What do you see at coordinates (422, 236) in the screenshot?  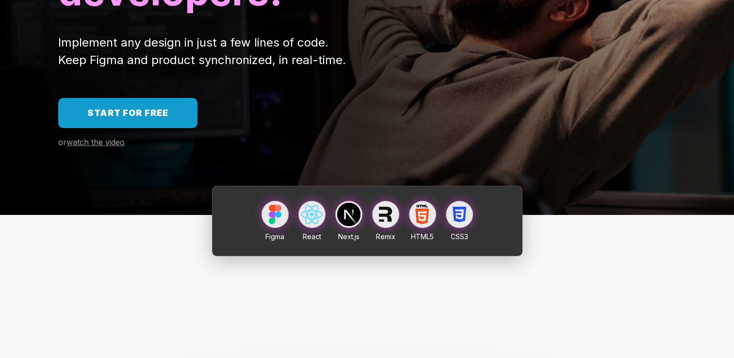 I see `span: HTML5` at bounding box center [422, 236].